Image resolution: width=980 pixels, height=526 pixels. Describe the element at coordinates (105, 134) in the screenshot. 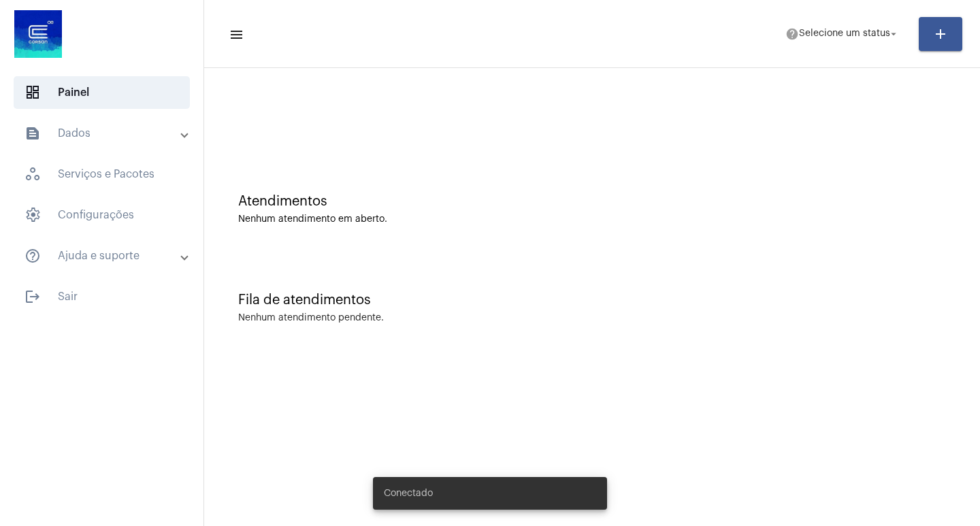

I see `mat-expansion-panel-header: sidenav iconDados` at that location.